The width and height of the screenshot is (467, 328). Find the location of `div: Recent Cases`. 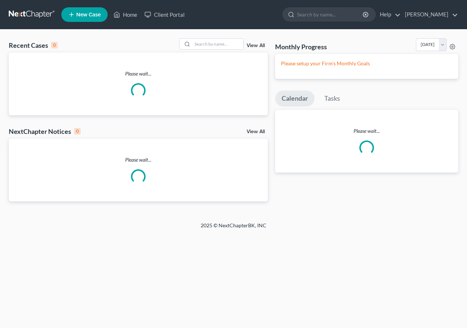

div: Recent Cases is located at coordinates (33, 45).